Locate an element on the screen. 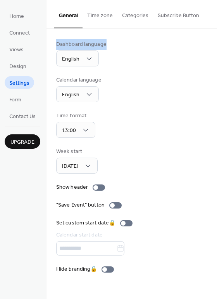 Image resolution: width=217 pixels, height=299 pixels. div: "Save Event" button is located at coordinates (80, 205).